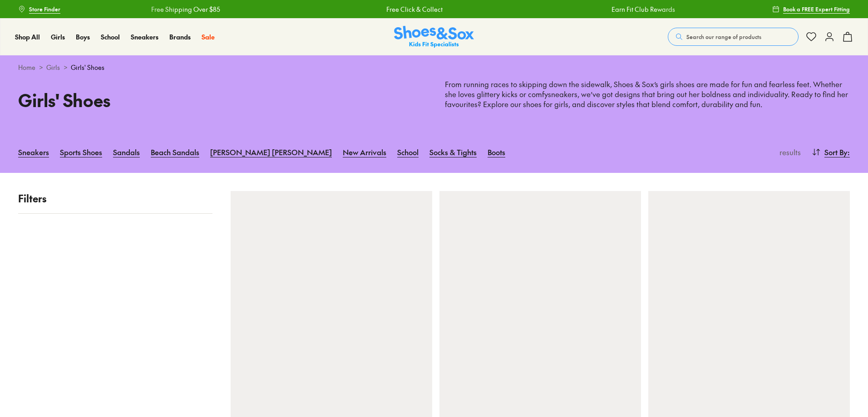 This screenshot has height=417, width=868. I want to click on span: Girls, so click(57, 37).